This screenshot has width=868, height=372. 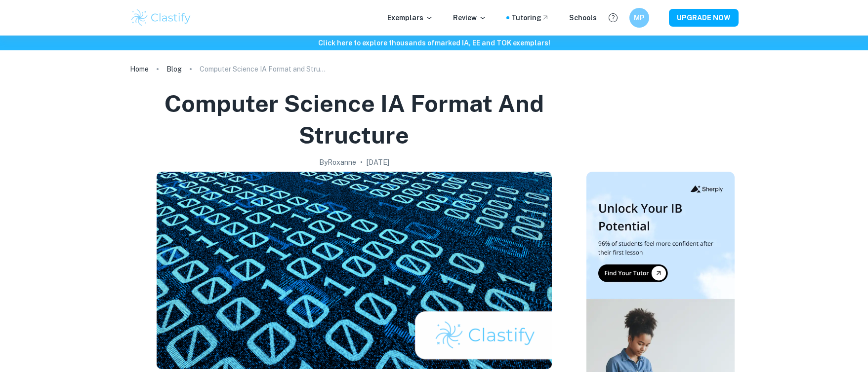 I want to click on h1: Computer Science IA Format and Structure, so click(x=354, y=119).